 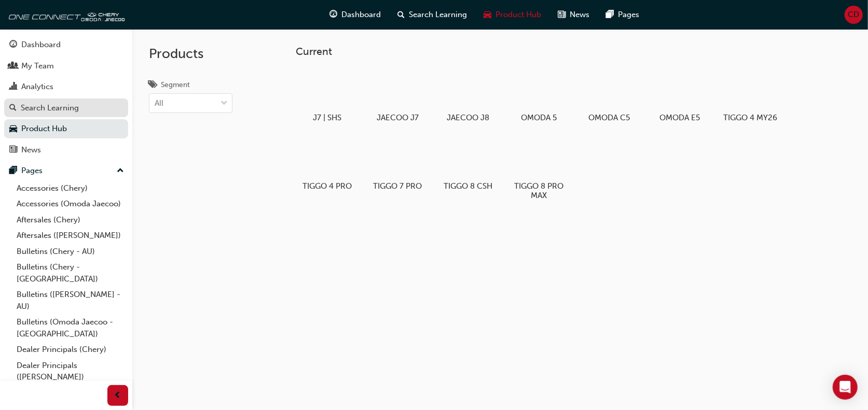 I want to click on img: oneconnect, so click(x=65, y=15).